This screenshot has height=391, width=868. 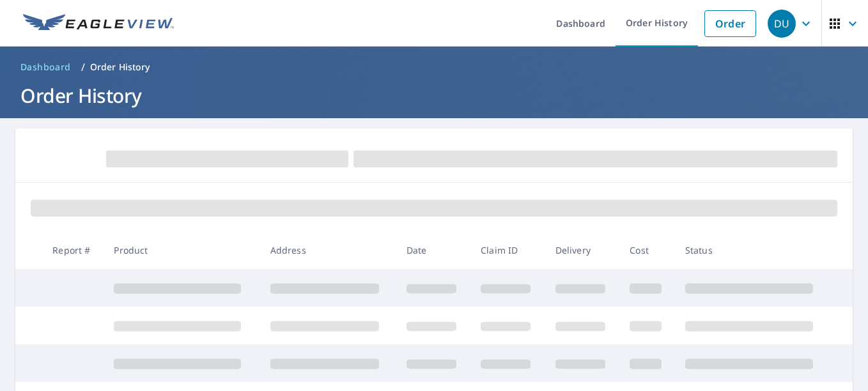 I want to click on th: Report #, so click(x=73, y=250).